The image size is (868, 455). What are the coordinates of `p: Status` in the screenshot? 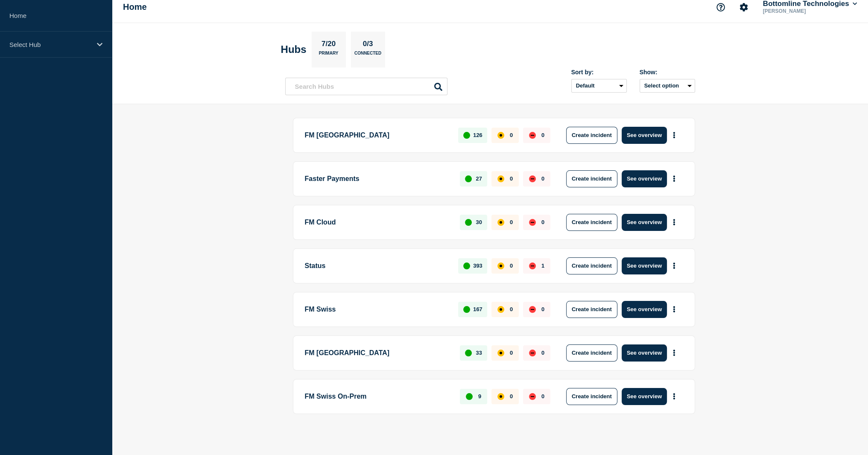 It's located at (377, 266).